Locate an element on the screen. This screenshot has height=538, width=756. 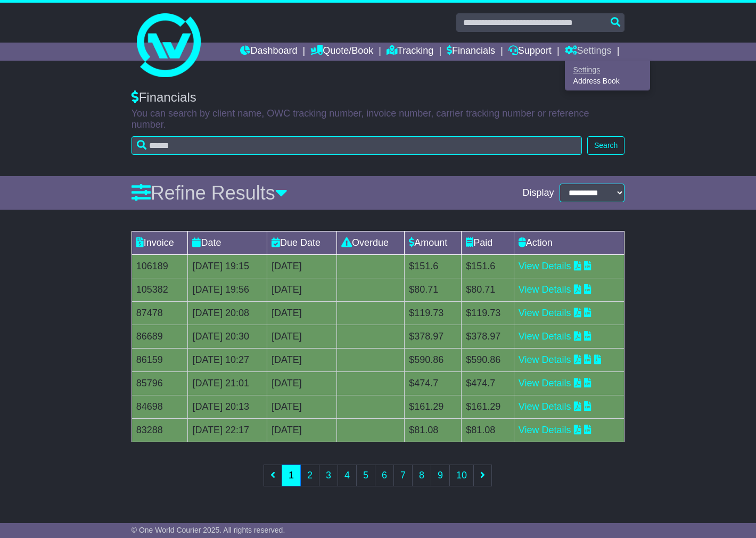
div: Financials is located at coordinates (378, 98).